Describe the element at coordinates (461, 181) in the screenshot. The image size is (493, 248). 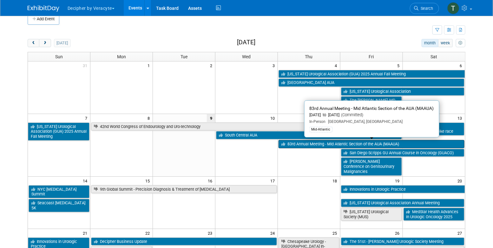
I see `span: 20` at that location.